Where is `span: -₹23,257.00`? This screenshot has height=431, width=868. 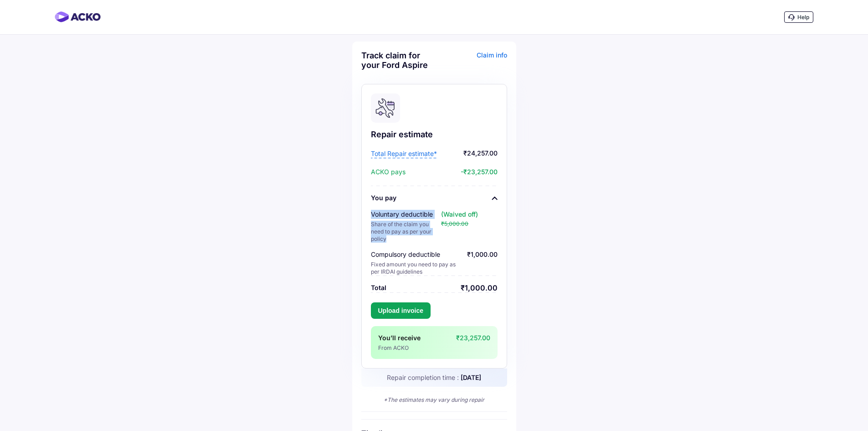
span: -₹23,257.00 is located at coordinates (453, 172).